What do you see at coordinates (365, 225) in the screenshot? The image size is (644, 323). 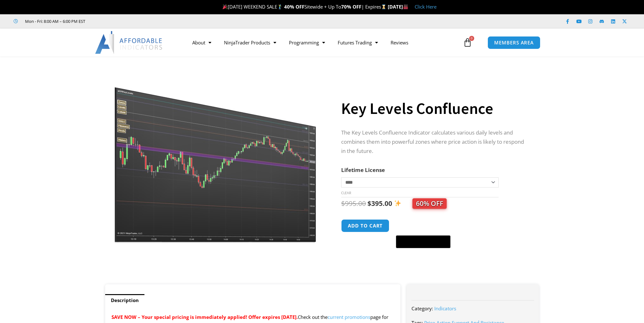 I see `button: Add to cart` at bounding box center [365, 225].